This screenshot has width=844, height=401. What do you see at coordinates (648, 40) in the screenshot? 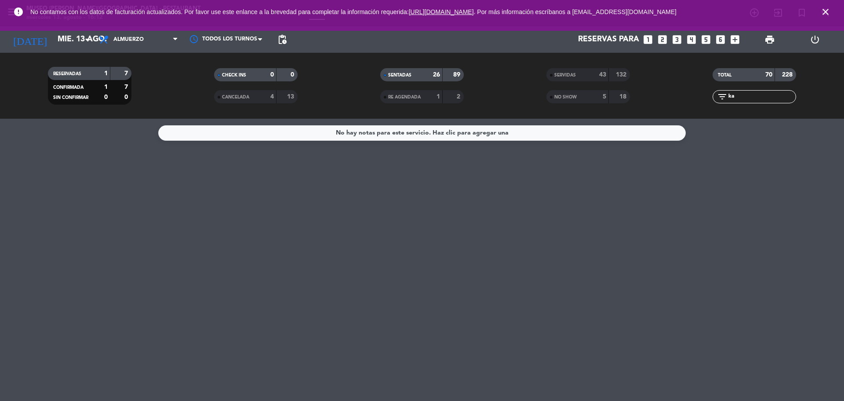
I see `i: looks_one` at bounding box center [648, 40].